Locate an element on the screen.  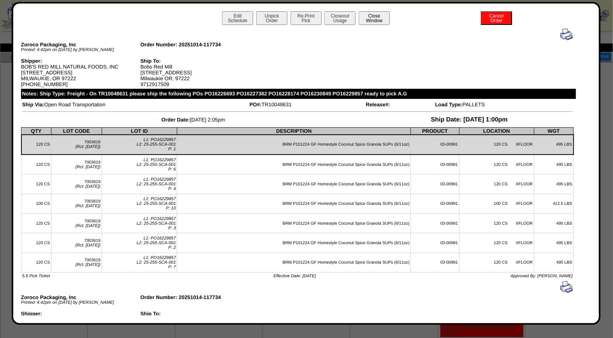
th: LOT CODE is located at coordinates (76, 131).